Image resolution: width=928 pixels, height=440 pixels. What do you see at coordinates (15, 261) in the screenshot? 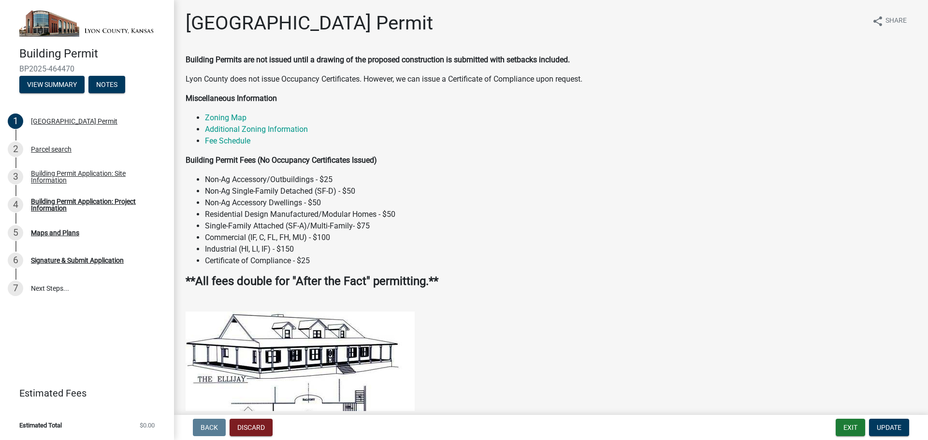
I see `div: 6` at bounding box center [15, 261].